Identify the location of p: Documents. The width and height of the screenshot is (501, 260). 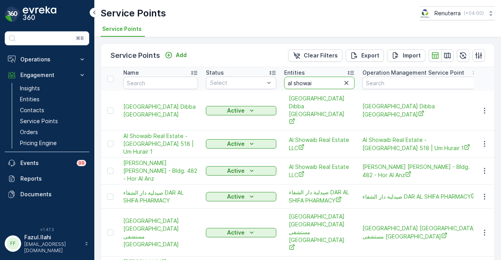
(53, 195).